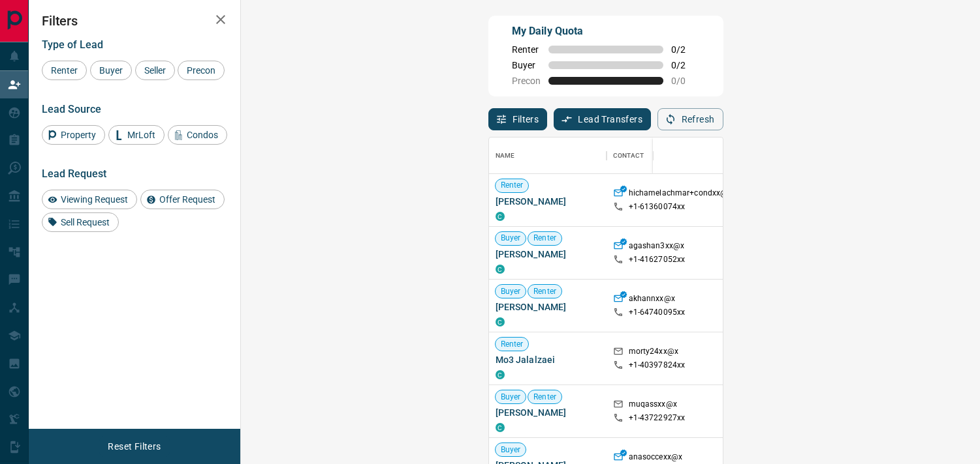 This screenshot has width=980, height=464. What do you see at coordinates (203, 135) in the screenshot?
I see `span: Condos` at bounding box center [203, 135].